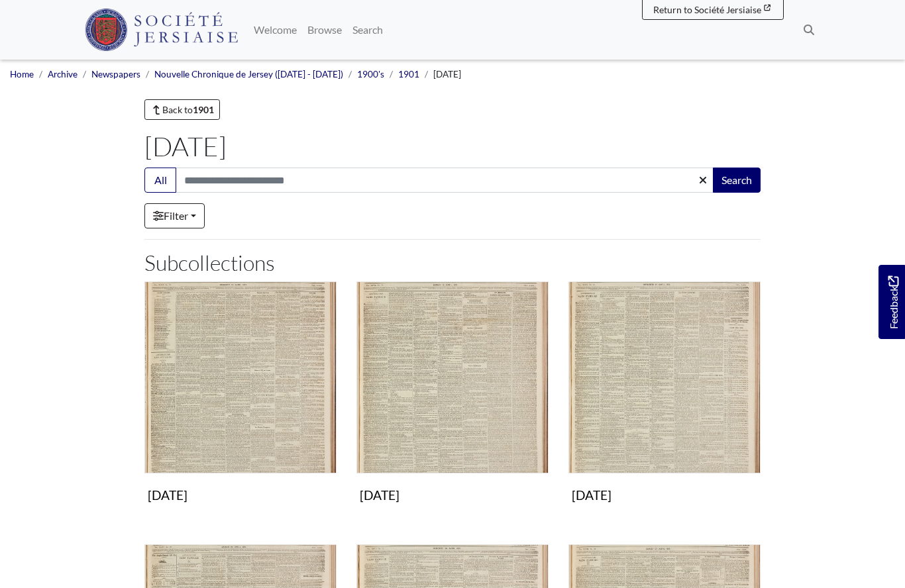 The height and width of the screenshot is (588, 905). What do you see at coordinates (367, 30) in the screenshot?
I see `a: Search` at bounding box center [367, 30].